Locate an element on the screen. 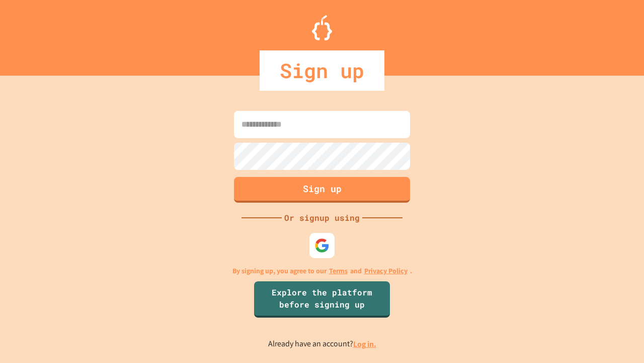  a: Log in. is located at coordinates (365, 344).